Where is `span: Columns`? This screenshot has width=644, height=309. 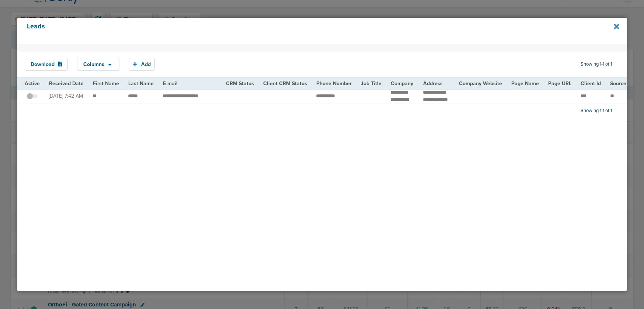 span: Columns is located at coordinates (94, 64).